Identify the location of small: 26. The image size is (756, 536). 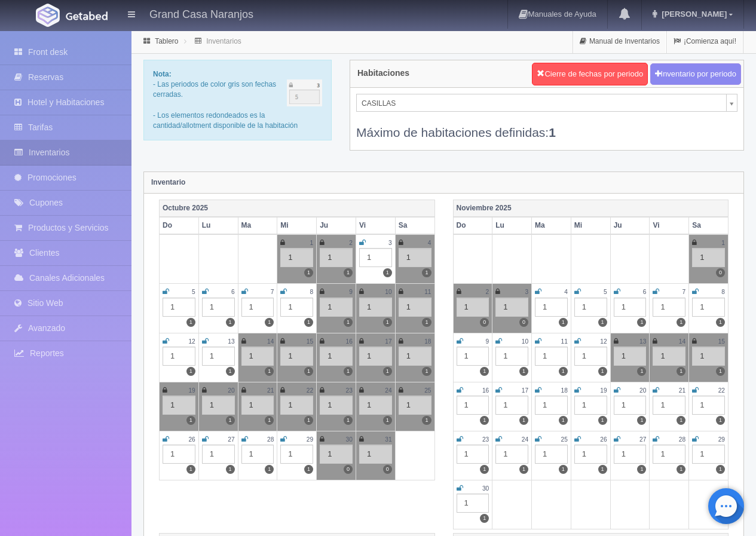
(192, 439).